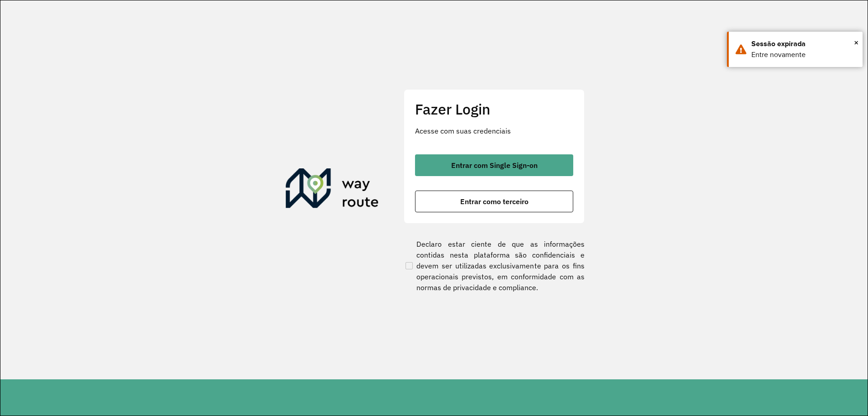  Describe the element at coordinates (494, 109) in the screenshot. I see `h2: Fazer Login` at that location.